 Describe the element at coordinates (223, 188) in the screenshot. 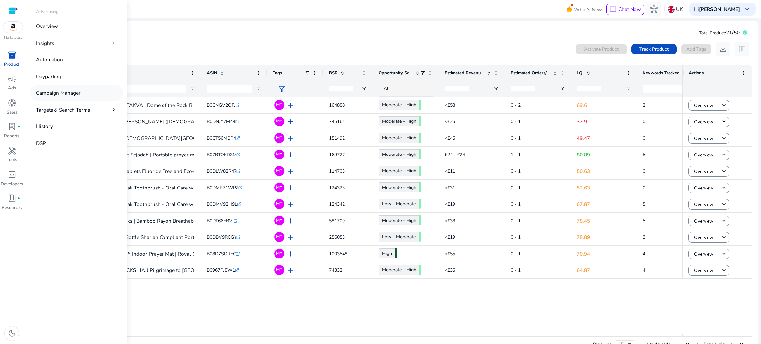

I see `span: B0DMR71WPZ` at that location.